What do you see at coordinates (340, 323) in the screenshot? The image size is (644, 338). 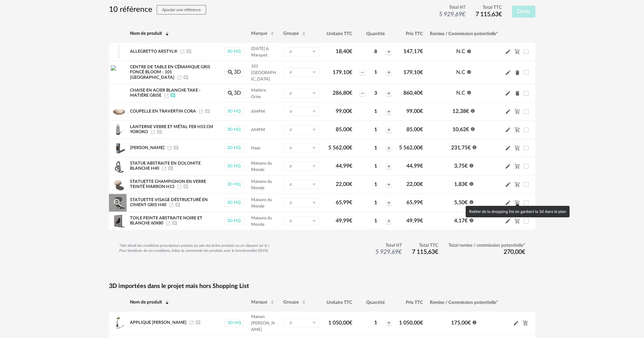 I see `span: 1 050,00` at bounding box center [340, 323].